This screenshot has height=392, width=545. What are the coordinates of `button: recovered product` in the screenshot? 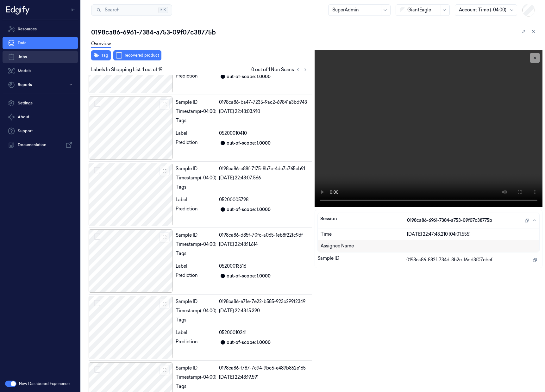 It's located at (137, 56).